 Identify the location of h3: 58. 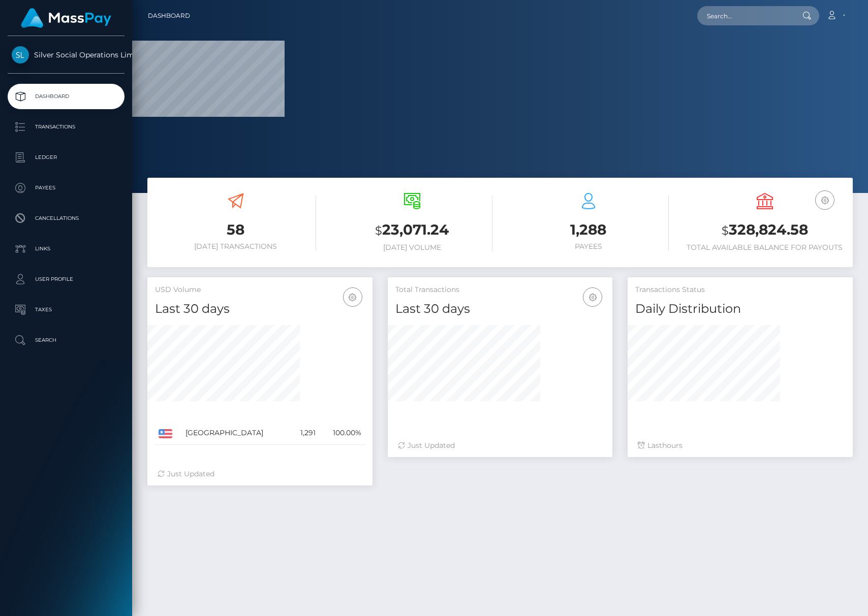
(236, 230).